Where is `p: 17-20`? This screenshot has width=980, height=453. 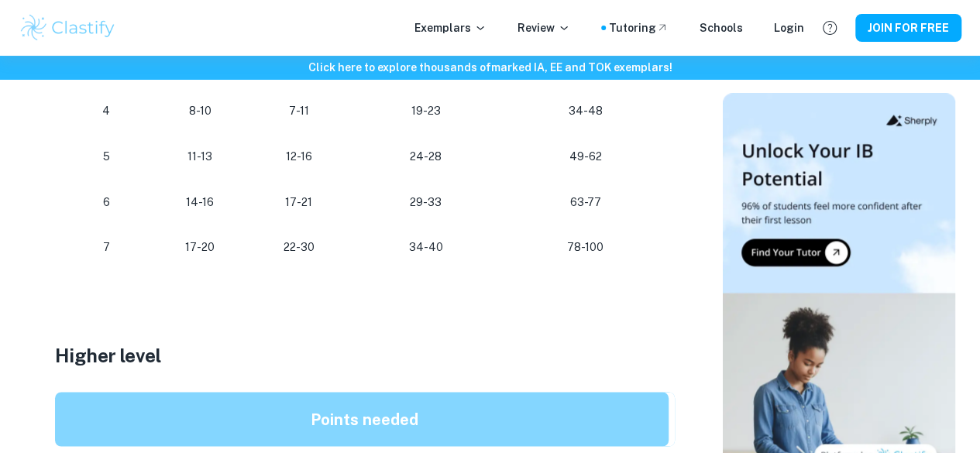
p: 17-20 is located at coordinates (200, 247).